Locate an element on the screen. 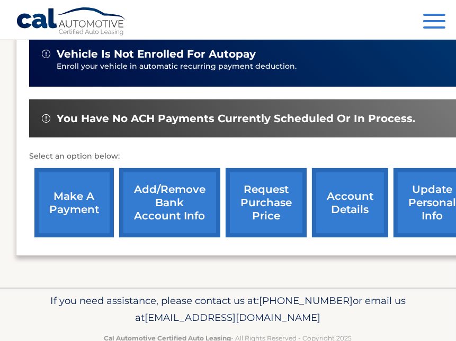 Image resolution: width=456 pixels, height=341 pixels. p: If you need assistance, please contact us at: or email us at is located at coordinates (228, 310).